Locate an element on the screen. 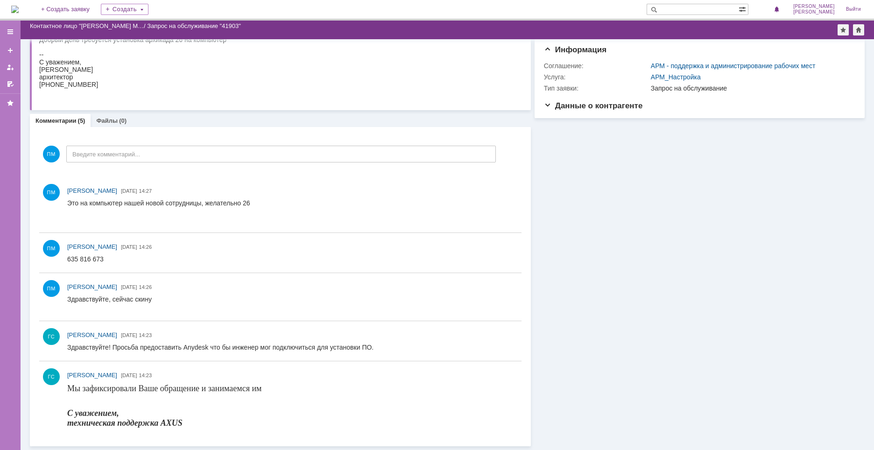 The width and height of the screenshot is (874, 450). div: (0) is located at coordinates (123, 120).